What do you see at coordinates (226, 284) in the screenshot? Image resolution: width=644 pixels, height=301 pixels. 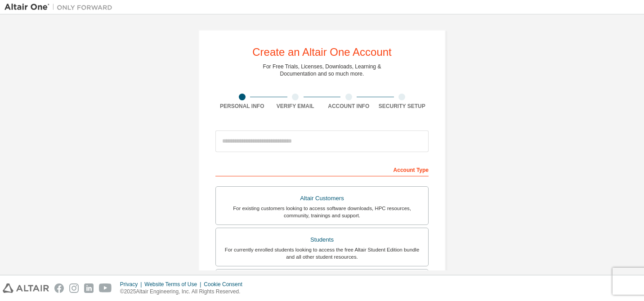 I see `div: Cookie Consent` at bounding box center [226, 284].